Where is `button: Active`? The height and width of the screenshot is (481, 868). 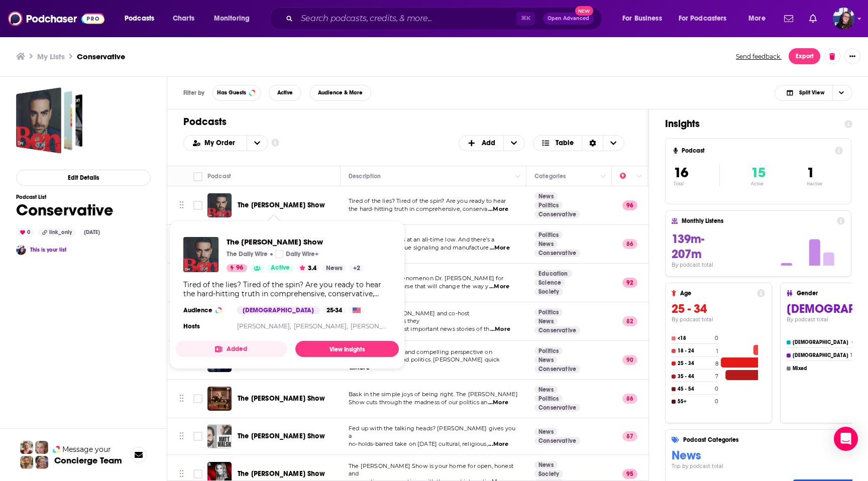 button: Active is located at coordinates (285, 93).